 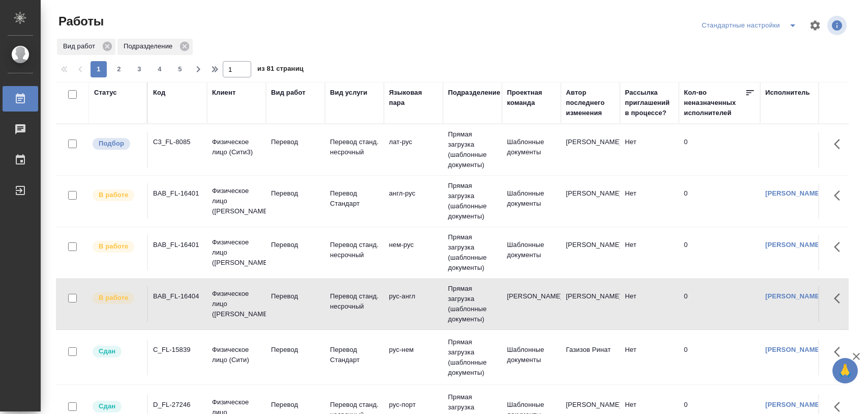 What do you see at coordinates (815, 25) in the screenshot?
I see `span: Настроить таблицу` at bounding box center [815, 25].